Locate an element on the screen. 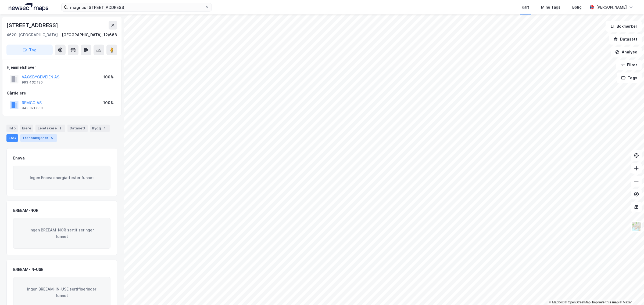 The image size is (644, 305). div: Kart is located at coordinates (525, 7).